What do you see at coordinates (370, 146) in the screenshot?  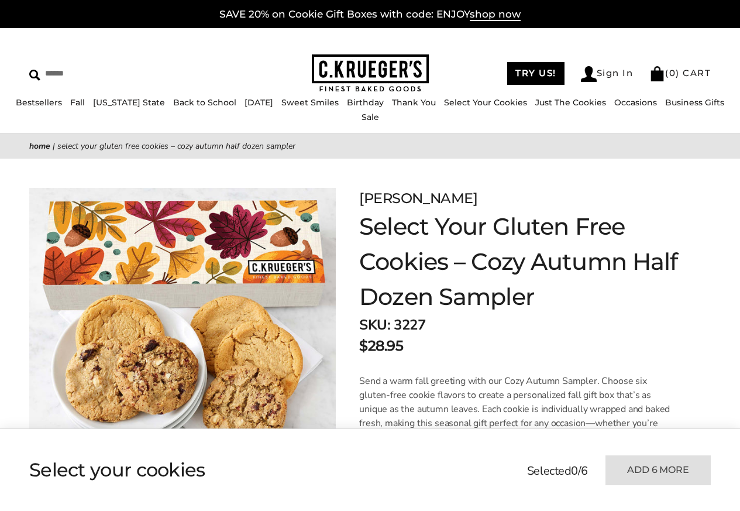 I see `nav: breadcrumbs` at bounding box center [370, 146].